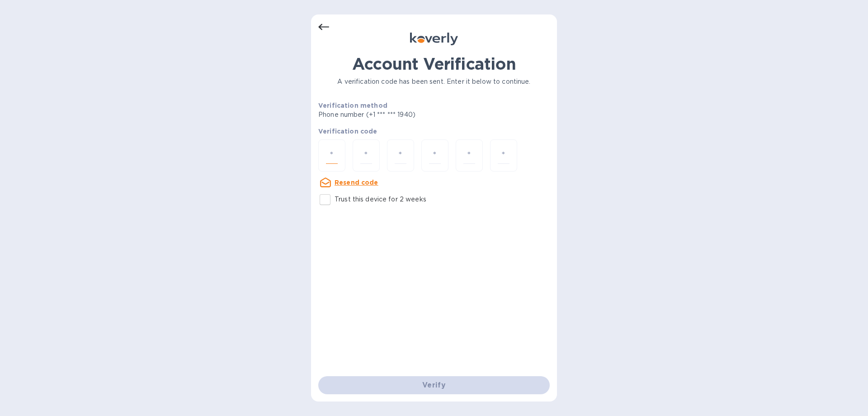  What do you see at coordinates (434, 82) in the screenshot?
I see `p: A verification code has been sent. Enter it below to continue.` at bounding box center [434, 82].